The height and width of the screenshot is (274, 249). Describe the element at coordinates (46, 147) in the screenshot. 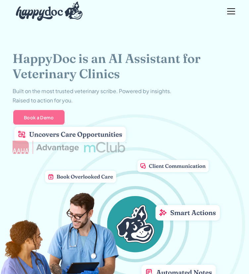

I see `img: AAHA Advantage logo` at that location.